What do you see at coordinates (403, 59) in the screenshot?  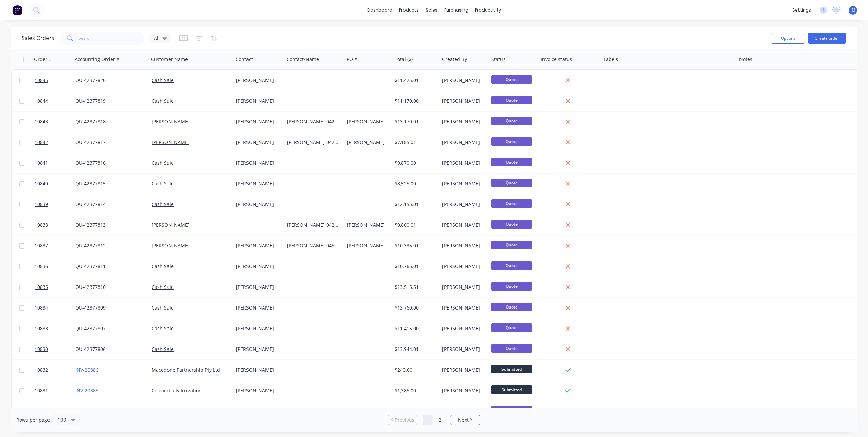 I see `div: Total ($)` at bounding box center [403, 59].